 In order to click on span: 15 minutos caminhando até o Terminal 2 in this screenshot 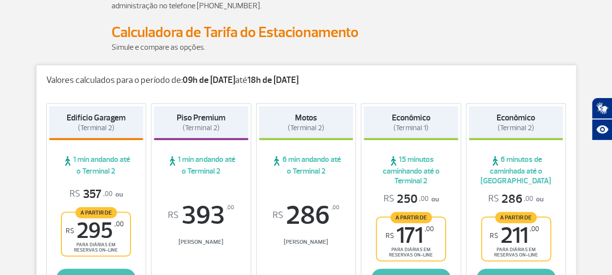, I will do `click(411, 170)`.